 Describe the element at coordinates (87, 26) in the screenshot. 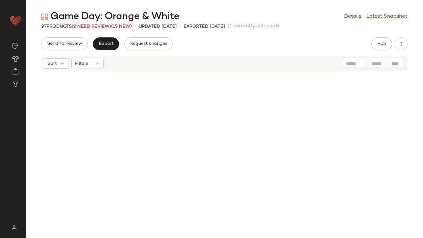

I see `div: Products` at that location.